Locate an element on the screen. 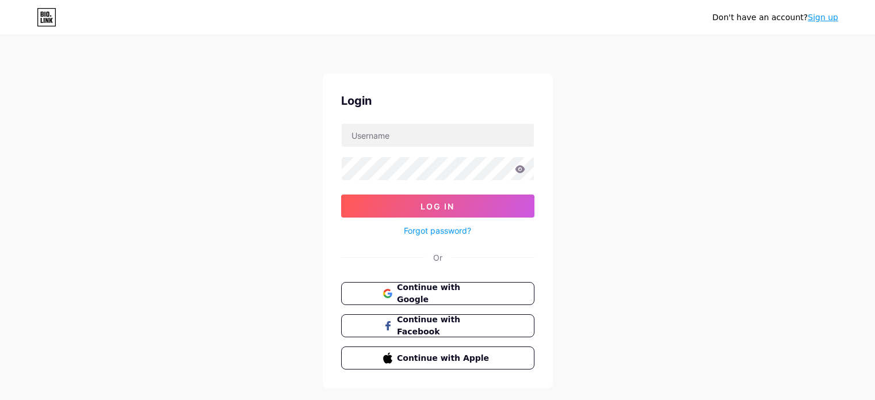 This screenshot has width=875, height=400. button: Continue with Apple is located at coordinates (438, 358).